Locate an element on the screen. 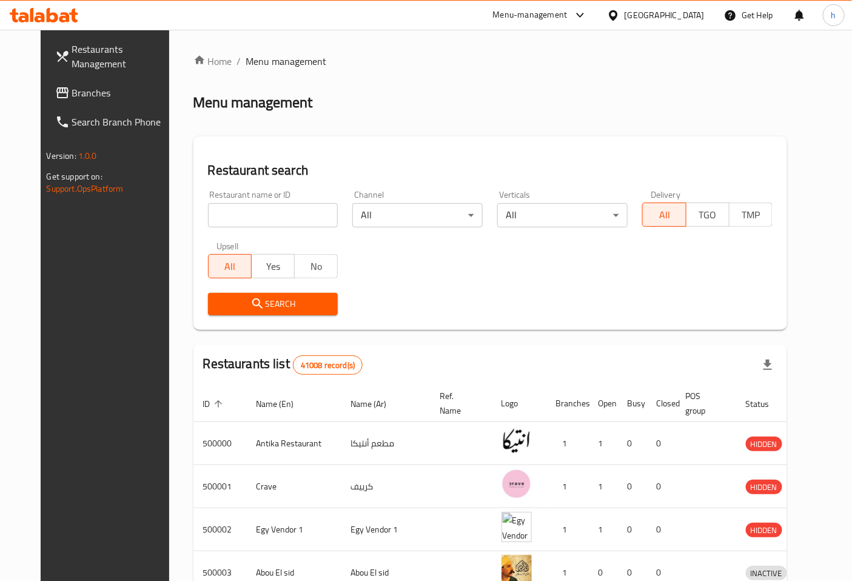 The image size is (852, 581). th: Logo is located at coordinates (519, 403).